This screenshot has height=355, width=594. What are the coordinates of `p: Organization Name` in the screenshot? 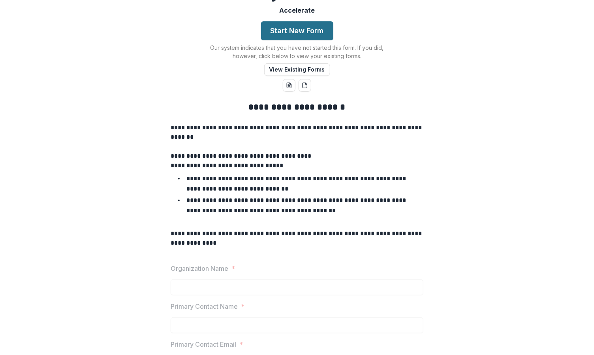 It's located at (199, 268).